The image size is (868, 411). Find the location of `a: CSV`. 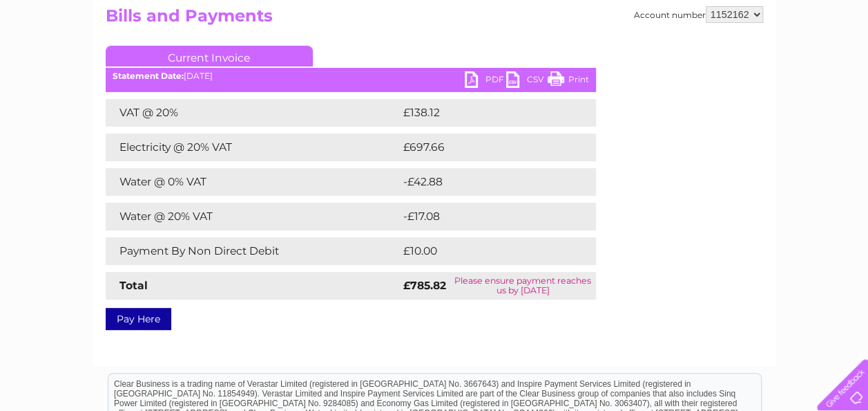

a: CSV is located at coordinates (527, 81).